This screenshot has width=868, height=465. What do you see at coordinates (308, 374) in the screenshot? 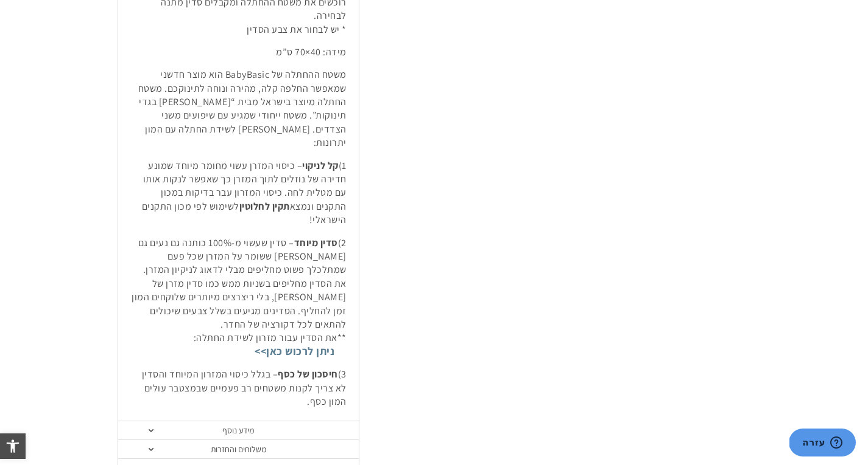
I see `strong: חיסכון של כסף` at bounding box center [308, 374].